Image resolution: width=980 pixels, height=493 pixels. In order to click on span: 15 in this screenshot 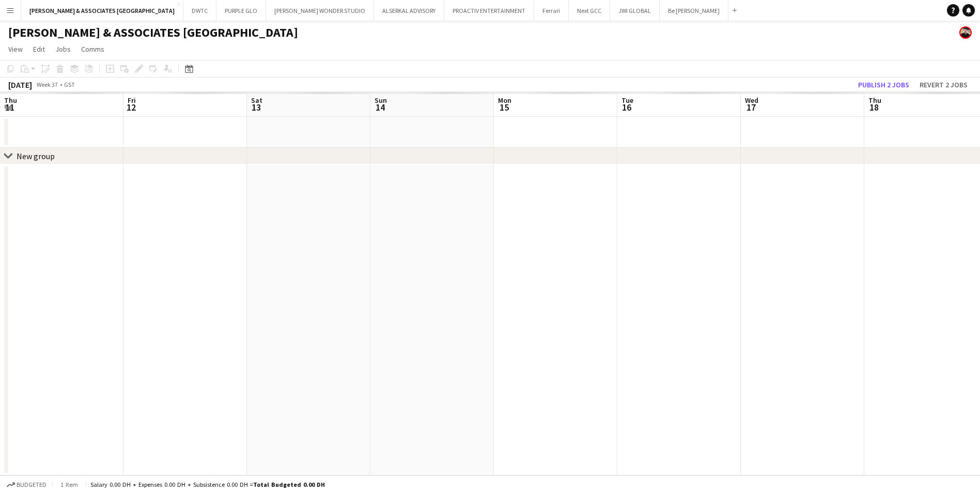, I will do `click(503, 107)`.